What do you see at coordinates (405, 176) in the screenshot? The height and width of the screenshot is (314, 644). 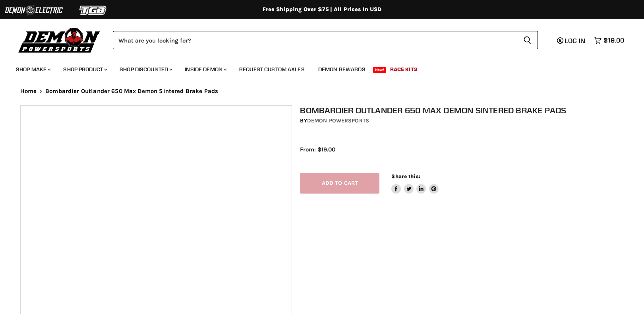 I see `span: Share this:` at bounding box center [405, 176].